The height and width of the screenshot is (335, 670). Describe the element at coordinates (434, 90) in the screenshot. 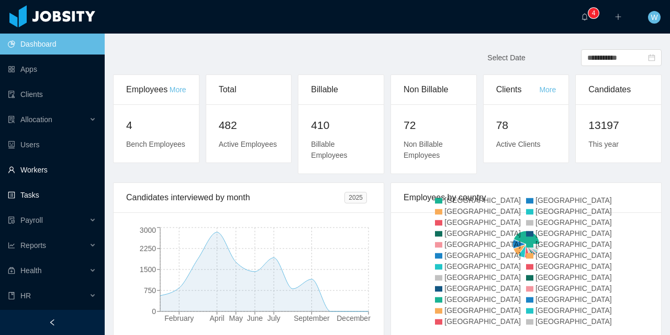

I see `div: Non Billable` at that location.